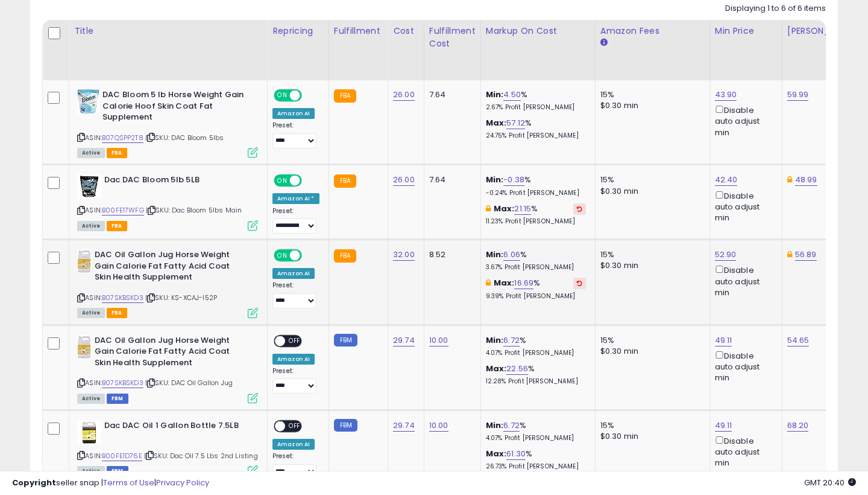 This screenshot has width=868, height=495. Describe the element at coordinates (745, 31) in the screenshot. I see `div: Min Price` at that location.